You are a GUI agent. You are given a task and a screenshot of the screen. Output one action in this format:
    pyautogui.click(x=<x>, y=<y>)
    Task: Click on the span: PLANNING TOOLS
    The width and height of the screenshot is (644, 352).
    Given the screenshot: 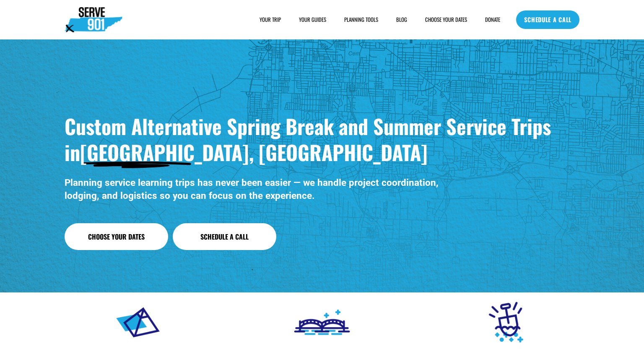 What is the action you would take?
    pyautogui.click(x=361, y=20)
    